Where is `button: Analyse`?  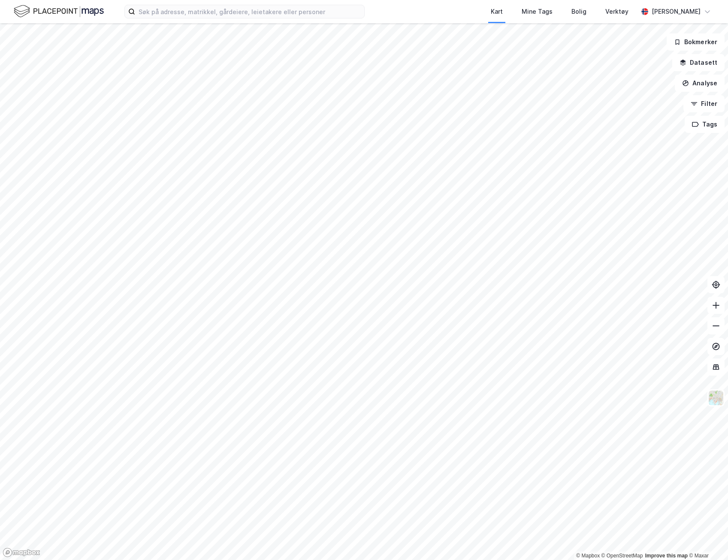 button: Analyse is located at coordinates (700, 83).